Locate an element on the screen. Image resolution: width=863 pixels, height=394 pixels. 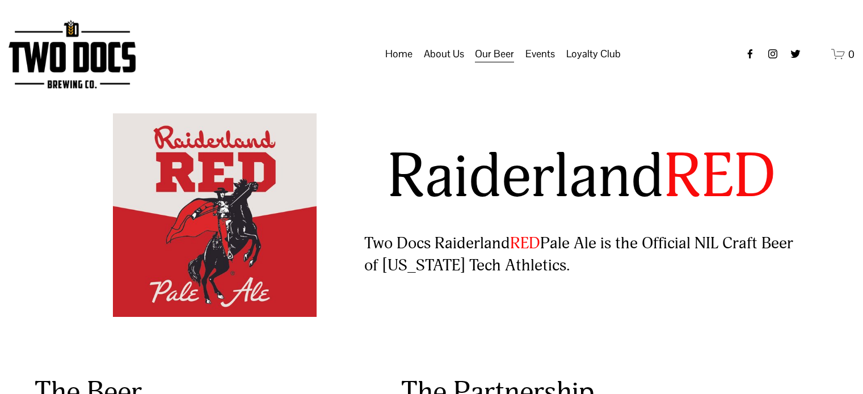
span: Events is located at coordinates (540, 54).